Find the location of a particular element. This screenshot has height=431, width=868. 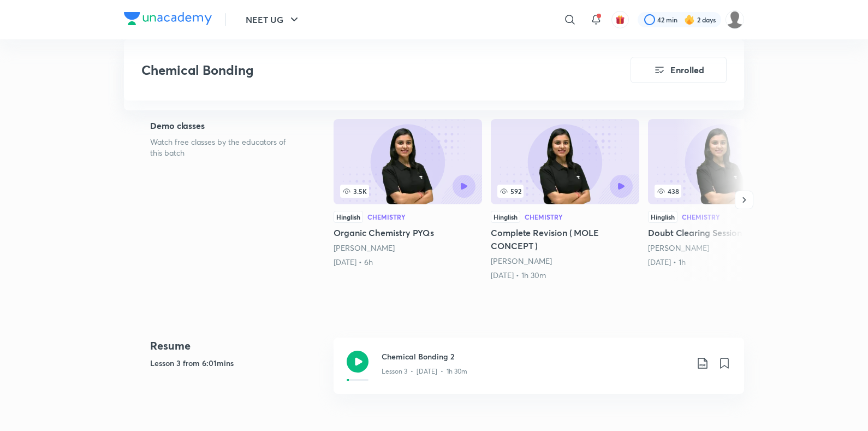

h5: Demo classes is located at coordinates (224, 126).